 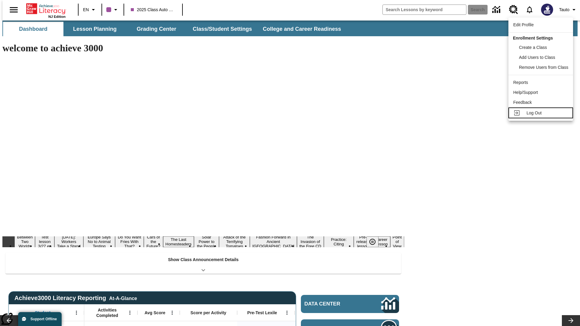 What do you see at coordinates (534, 113) in the screenshot?
I see `span: Log Out` at bounding box center [534, 113].